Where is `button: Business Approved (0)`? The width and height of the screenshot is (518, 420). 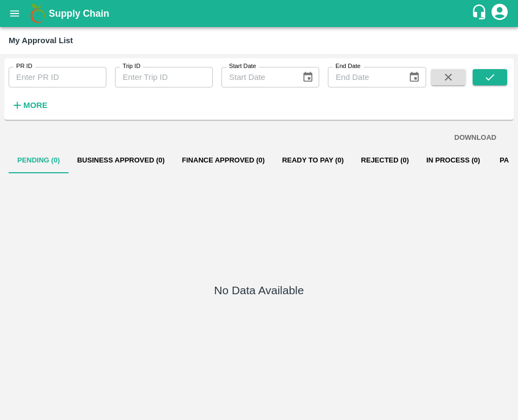 button: Business Approved (0) is located at coordinates (121, 160).